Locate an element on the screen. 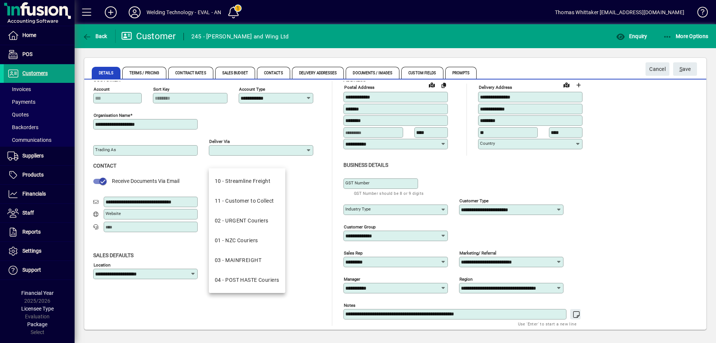 Image resolution: width=716 pixels, height=343 pixels. mat-label: Trading as is located at coordinates (106, 150).